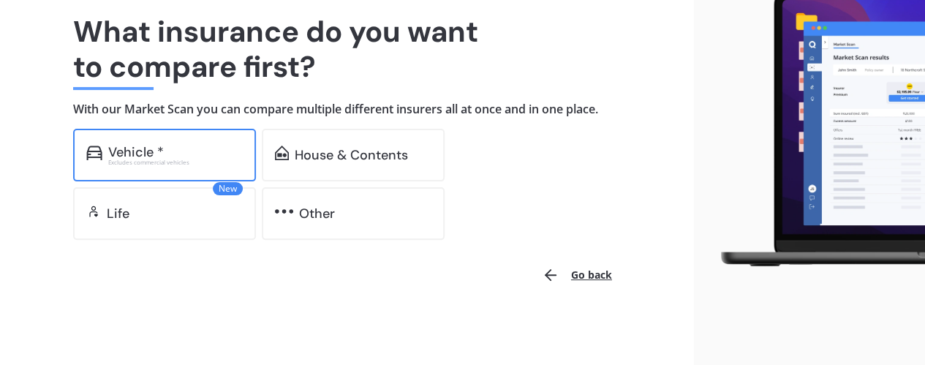  What do you see at coordinates (281, 153) in the screenshot?
I see `img: home-and-contents.b802091223b8502ef2dd.svg` at bounding box center [281, 153].